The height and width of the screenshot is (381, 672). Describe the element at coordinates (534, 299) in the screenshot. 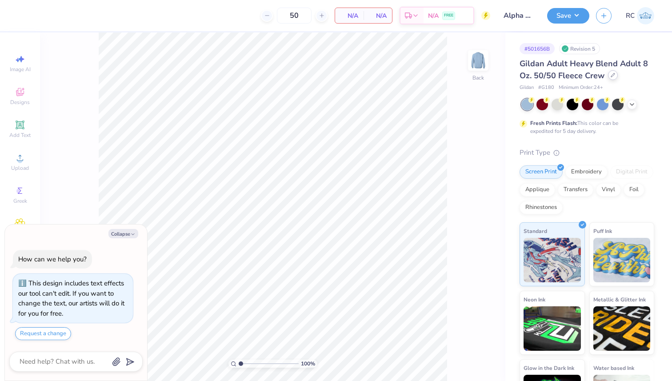

I see `span: Neon Ink` at that location.